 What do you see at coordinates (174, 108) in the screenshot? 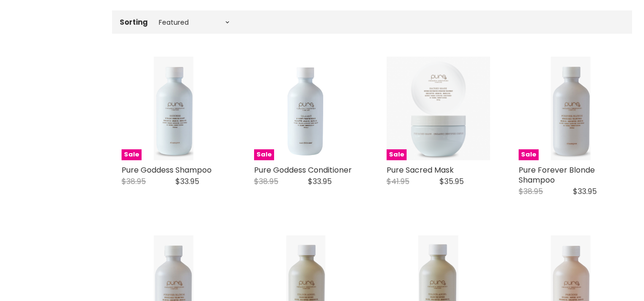
I see `a: Pure Goddess Shampoo Sale` at bounding box center [174, 108].